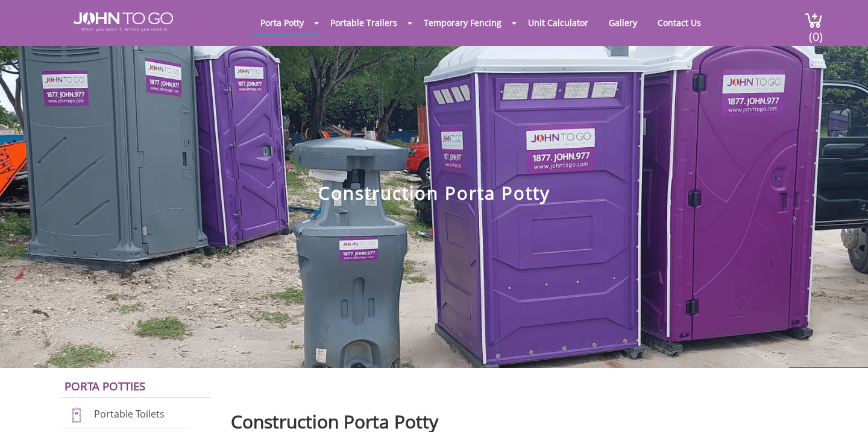 This screenshot has height=432, width=868. I want to click on a: Unit Calculator, so click(558, 22).